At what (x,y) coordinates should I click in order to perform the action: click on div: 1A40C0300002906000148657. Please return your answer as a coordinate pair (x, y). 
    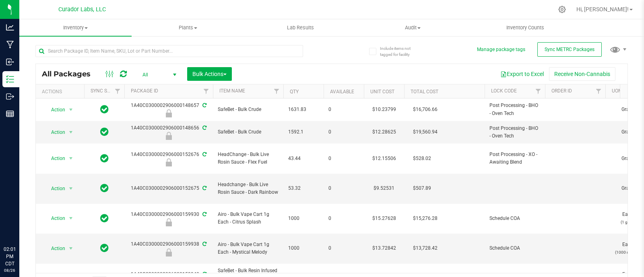
    Looking at the image, I should click on (169, 109).